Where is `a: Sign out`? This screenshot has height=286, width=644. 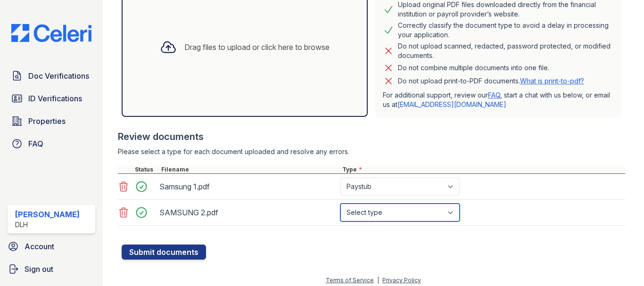 a: Sign out is located at coordinates (51, 269).